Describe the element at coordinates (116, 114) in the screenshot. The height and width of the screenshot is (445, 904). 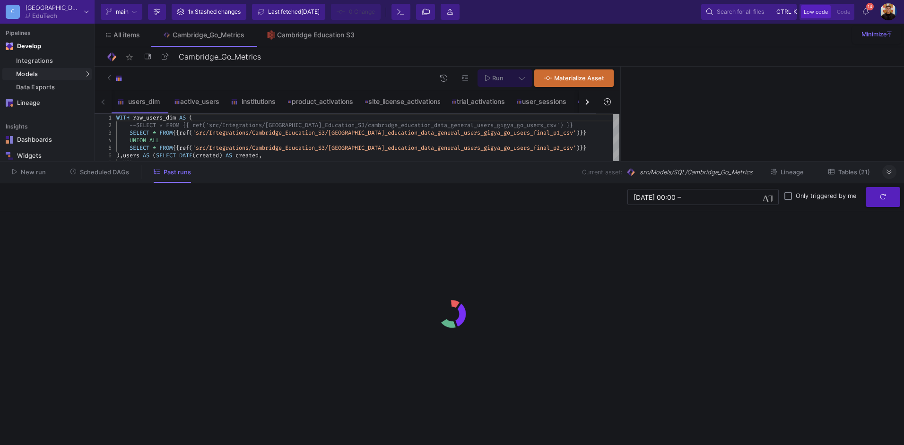
I see `textarea: Editor content;Press Alt+F1 for Accessibility Options.` at that location.